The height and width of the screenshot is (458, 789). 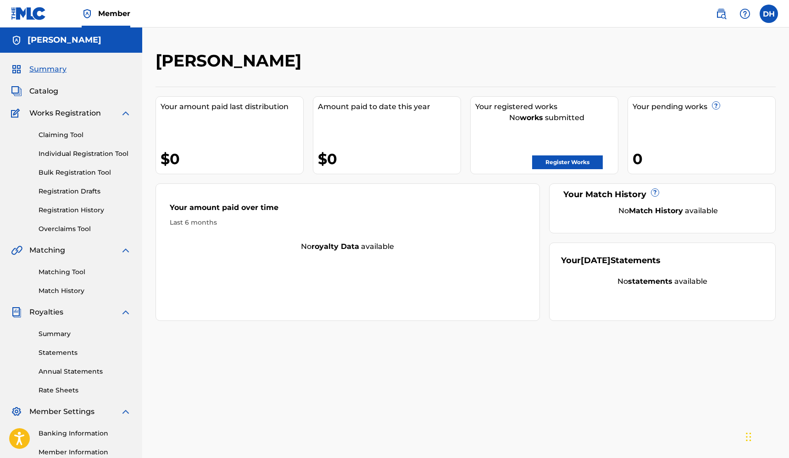 I want to click on a: Annual Statements, so click(x=85, y=371).